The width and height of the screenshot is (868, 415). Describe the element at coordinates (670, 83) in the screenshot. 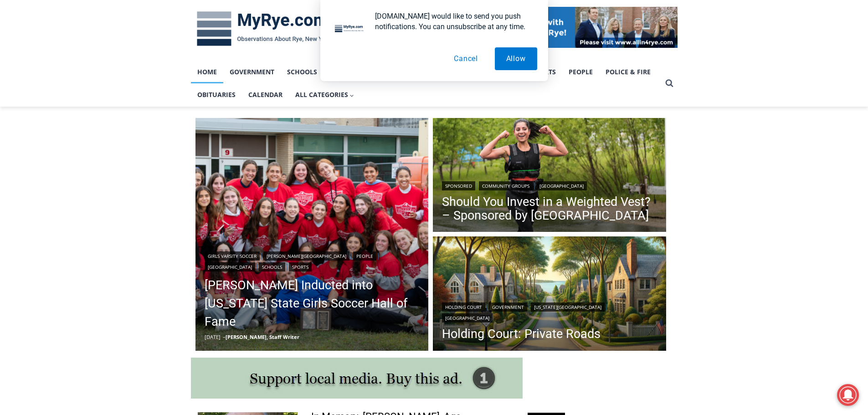

I see `button: View Search Form` at that location.